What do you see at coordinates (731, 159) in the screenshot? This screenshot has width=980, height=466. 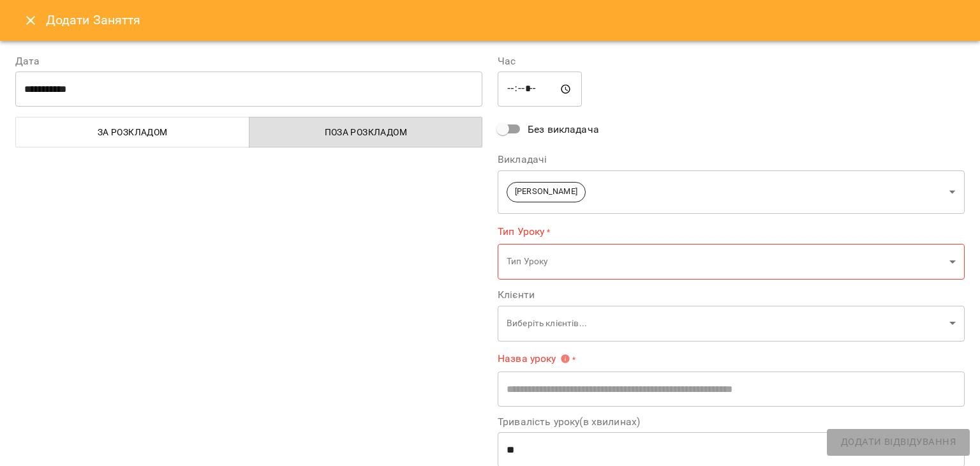 I see `label: Викладачі` at bounding box center [731, 159].